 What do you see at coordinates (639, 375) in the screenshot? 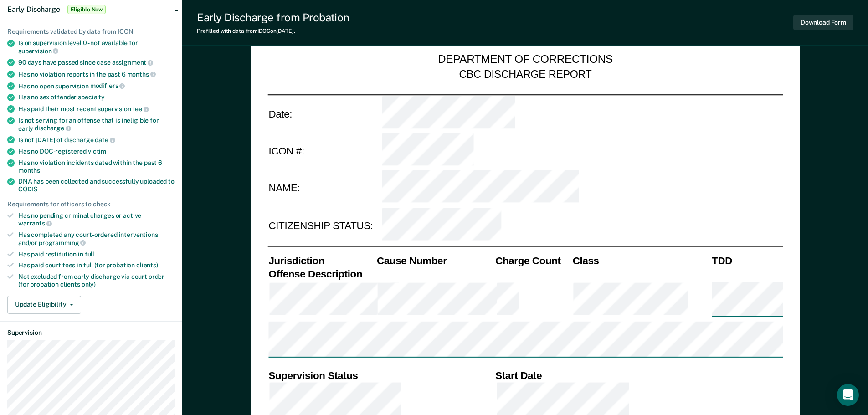
I see `th: Start Date` at bounding box center [639, 375].